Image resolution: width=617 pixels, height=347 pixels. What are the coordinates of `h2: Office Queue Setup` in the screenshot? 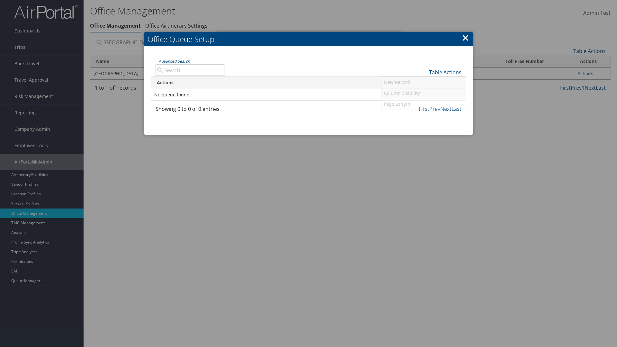 It's located at (309, 39).